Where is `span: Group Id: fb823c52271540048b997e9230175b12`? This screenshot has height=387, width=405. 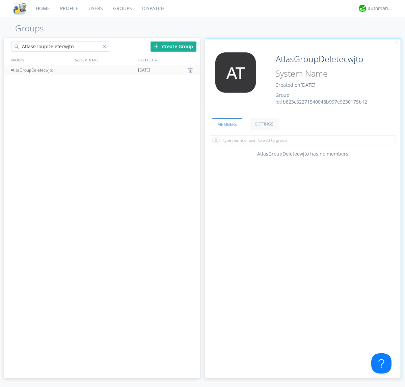
span: Group Id: fb823c52271540048b997e9230175b12 is located at coordinates (322, 98).